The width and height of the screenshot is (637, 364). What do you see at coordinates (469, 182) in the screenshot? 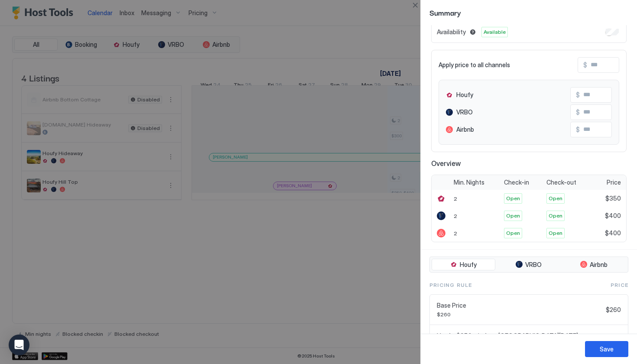
I see `span: Min. Nights` at bounding box center [469, 182].